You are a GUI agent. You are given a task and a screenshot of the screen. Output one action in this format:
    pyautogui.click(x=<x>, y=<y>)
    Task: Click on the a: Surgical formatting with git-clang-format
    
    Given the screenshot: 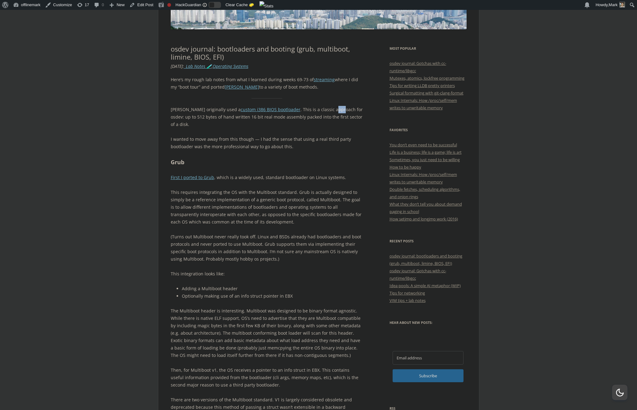 What is the action you would take?
    pyautogui.click(x=427, y=93)
    